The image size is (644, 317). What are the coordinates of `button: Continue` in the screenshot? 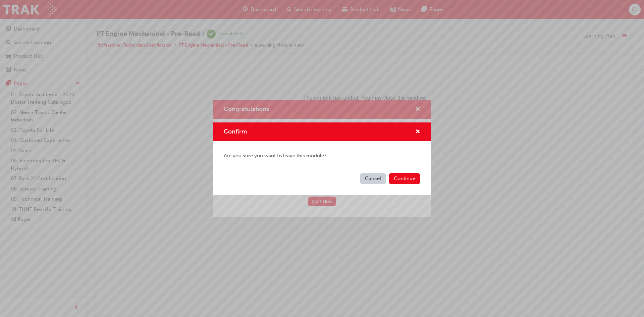 It's located at (404, 178).